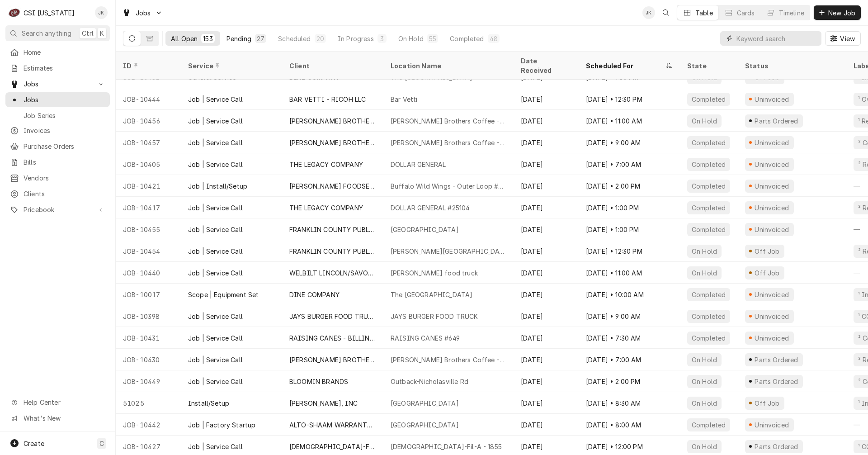  Describe the element at coordinates (57, 146) in the screenshot. I see `a: Purchase Orders` at that location.